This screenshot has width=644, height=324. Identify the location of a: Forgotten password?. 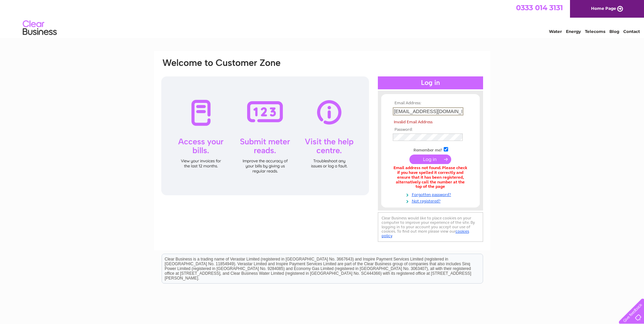
(431, 194).